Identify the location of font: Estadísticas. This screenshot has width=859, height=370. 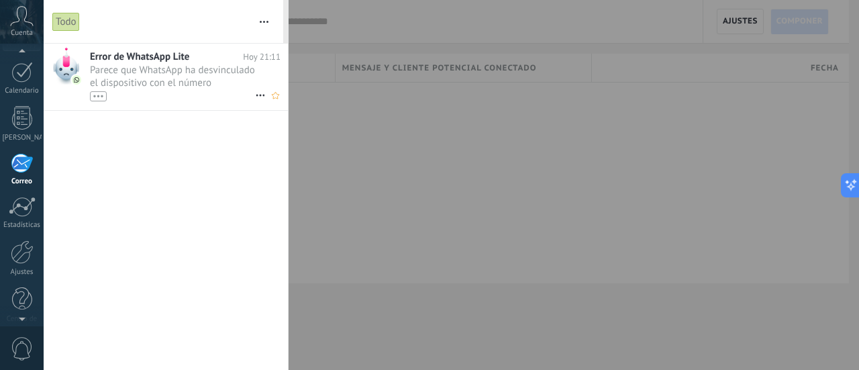
(21, 225).